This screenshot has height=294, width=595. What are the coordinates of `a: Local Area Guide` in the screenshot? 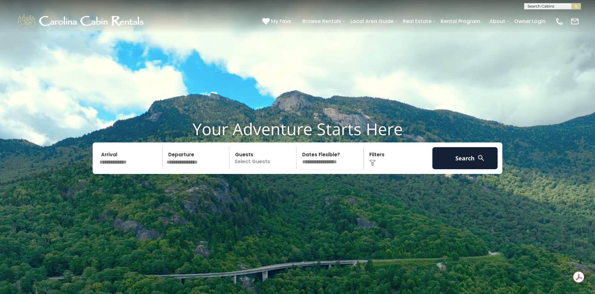 It's located at (372, 21).